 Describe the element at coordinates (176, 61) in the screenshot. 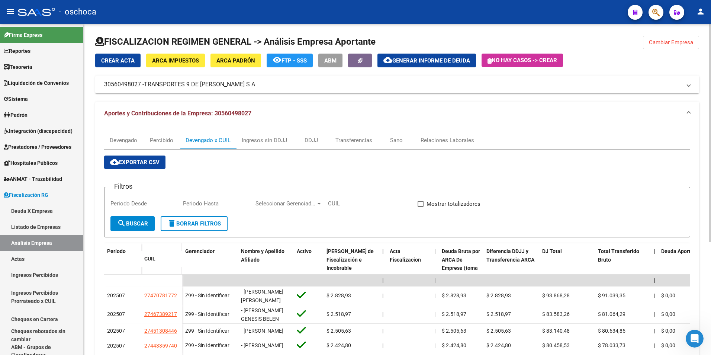

I see `span: ARCA Impuestos` at that location.